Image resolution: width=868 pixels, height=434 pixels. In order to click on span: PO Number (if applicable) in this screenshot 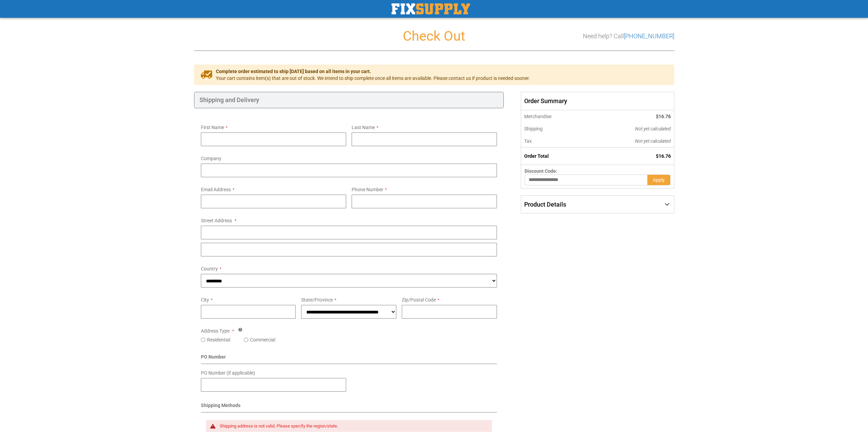, I will do `click(228, 373)`.